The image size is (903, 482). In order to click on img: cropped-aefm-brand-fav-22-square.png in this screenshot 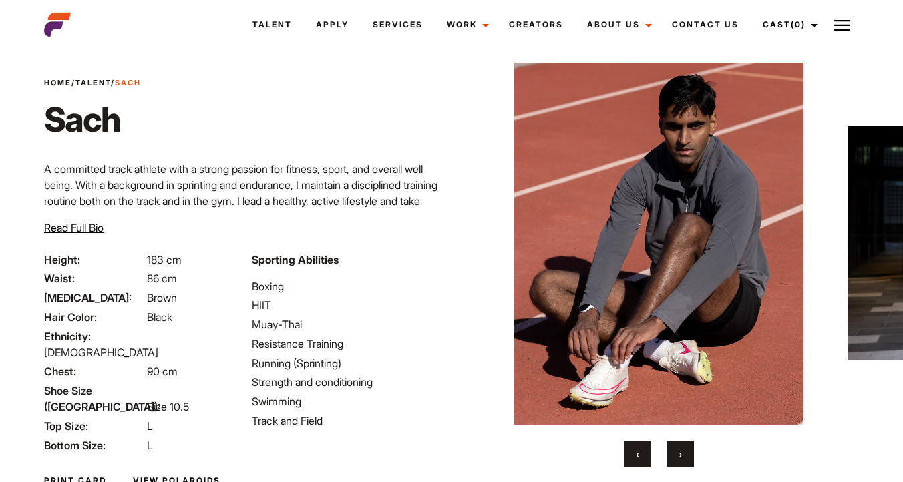, I will do `click(57, 25)`.